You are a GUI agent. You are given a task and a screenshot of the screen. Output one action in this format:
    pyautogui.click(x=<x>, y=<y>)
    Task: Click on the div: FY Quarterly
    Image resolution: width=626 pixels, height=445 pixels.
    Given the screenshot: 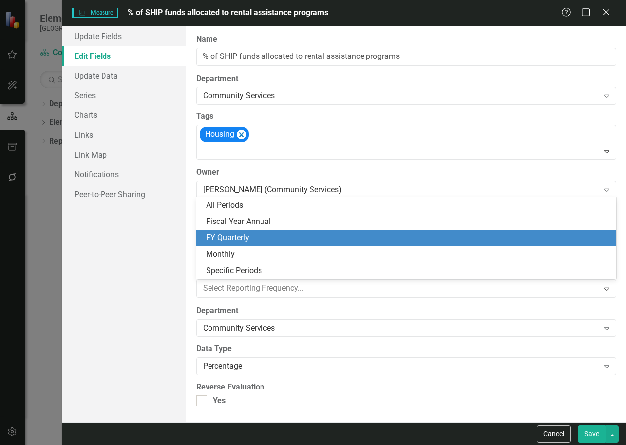 What is the action you would take?
    pyautogui.click(x=408, y=238)
    